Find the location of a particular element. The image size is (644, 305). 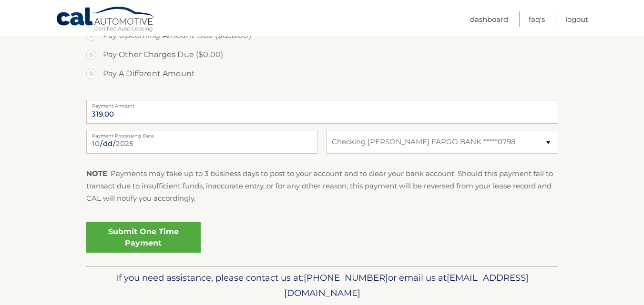

label: Pay Other Charges Due ($0.00) is located at coordinates (322, 55).